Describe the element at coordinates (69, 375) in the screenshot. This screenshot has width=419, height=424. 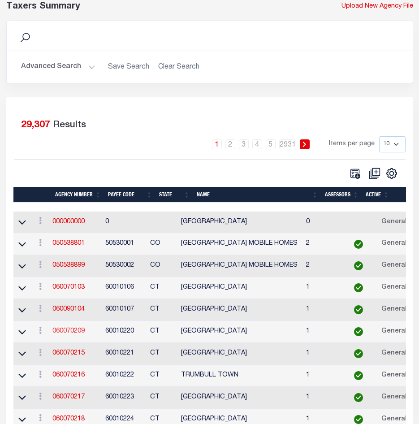
I see `a: 060070216` at that location.